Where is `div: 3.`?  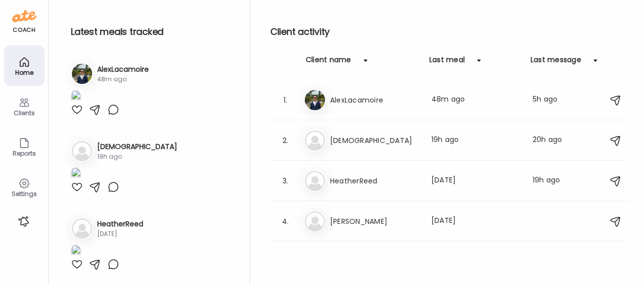 div: 3. is located at coordinates (285, 181).